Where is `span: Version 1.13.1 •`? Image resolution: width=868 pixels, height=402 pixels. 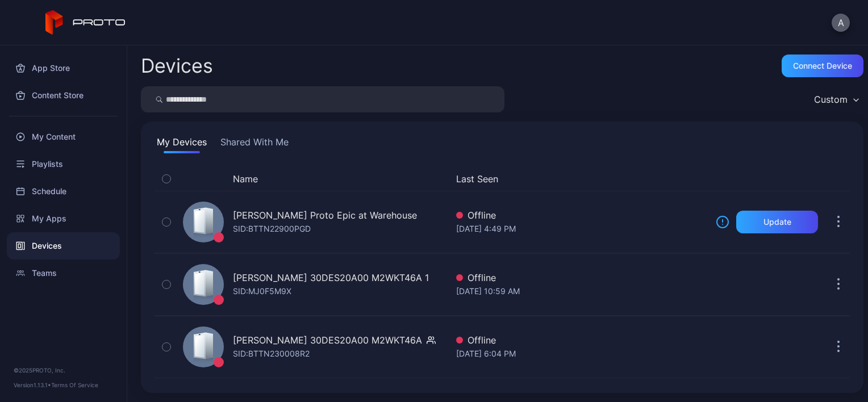 span: Version 1.13.1 • is located at coordinates (32, 385).